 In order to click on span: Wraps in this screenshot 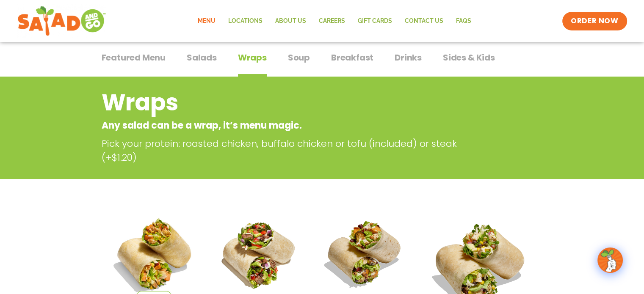, I will do `click(252, 57)`.